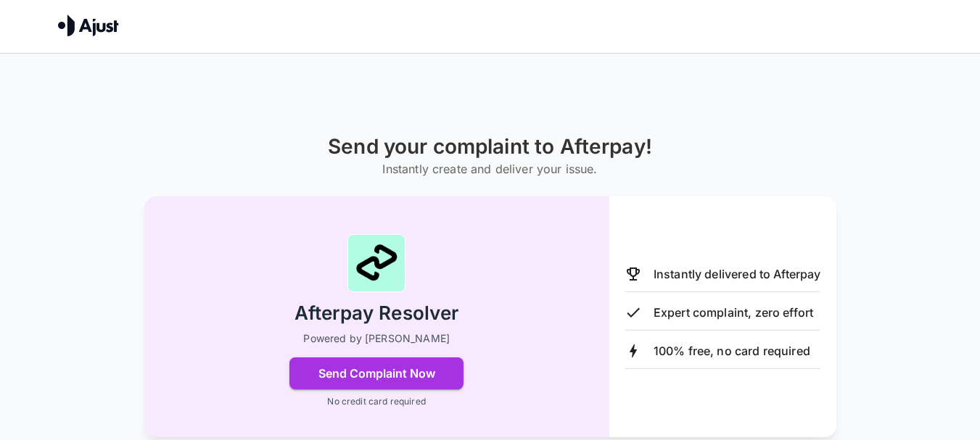 The width and height of the screenshot is (980, 440). What do you see at coordinates (89, 25) in the screenshot?
I see `img: Ajust` at bounding box center [89, 25].